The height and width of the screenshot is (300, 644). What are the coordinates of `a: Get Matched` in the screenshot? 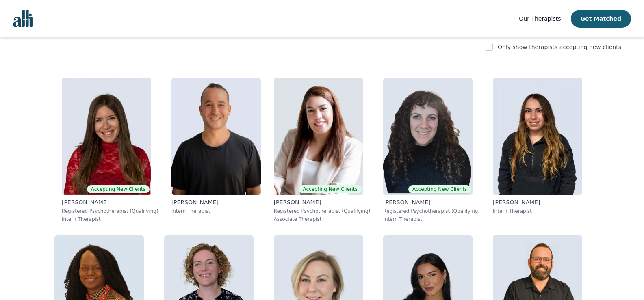 It's located at (601, 19).